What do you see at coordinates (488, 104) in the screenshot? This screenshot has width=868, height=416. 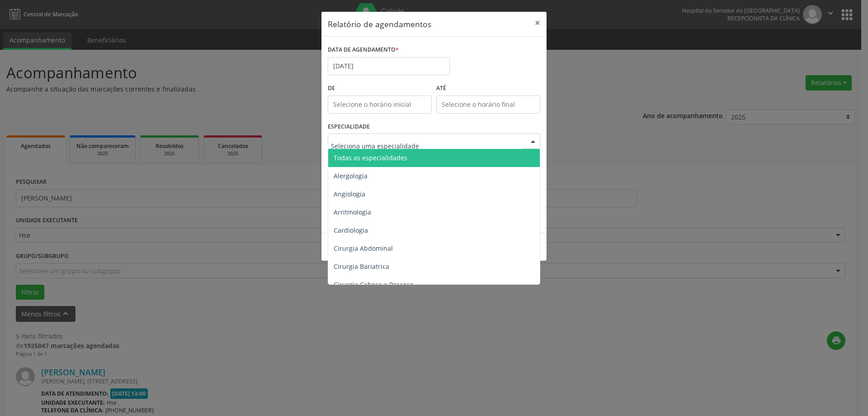 I see `input: Selecione o horário final` at bounding box center [488, 104].